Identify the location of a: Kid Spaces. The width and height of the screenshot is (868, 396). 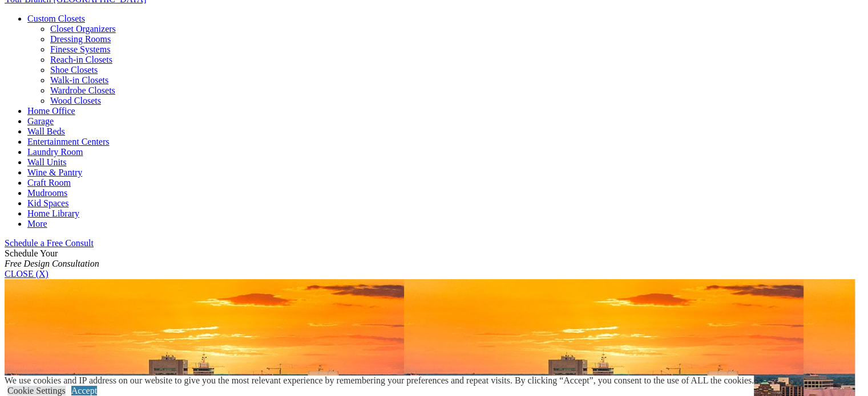
(48, 203).